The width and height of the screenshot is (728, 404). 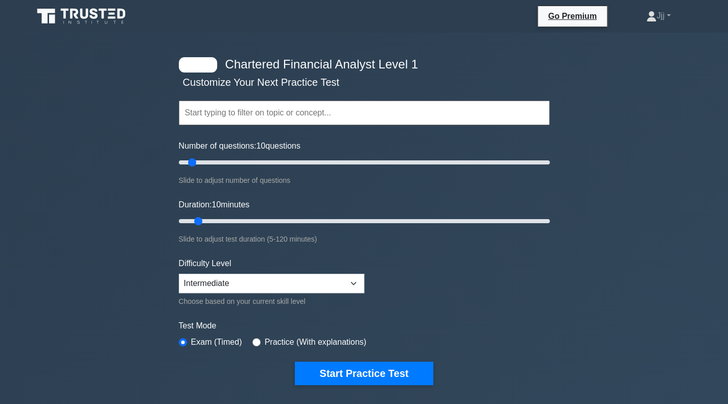 I want to click on div: Slide to adjust number of questions, so click(x=364, y=180).